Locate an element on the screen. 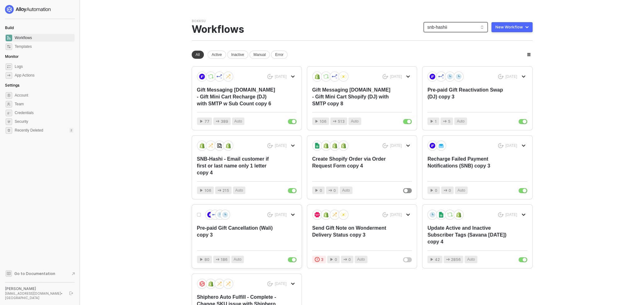 This screenshot has height=305, width=644. span: credentials is located at coordinates (9, 113).